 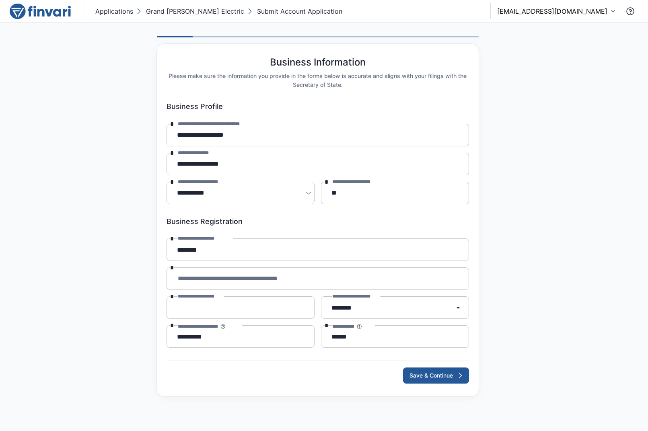 I want to click on button: Applications, so click(x=114, y=11).